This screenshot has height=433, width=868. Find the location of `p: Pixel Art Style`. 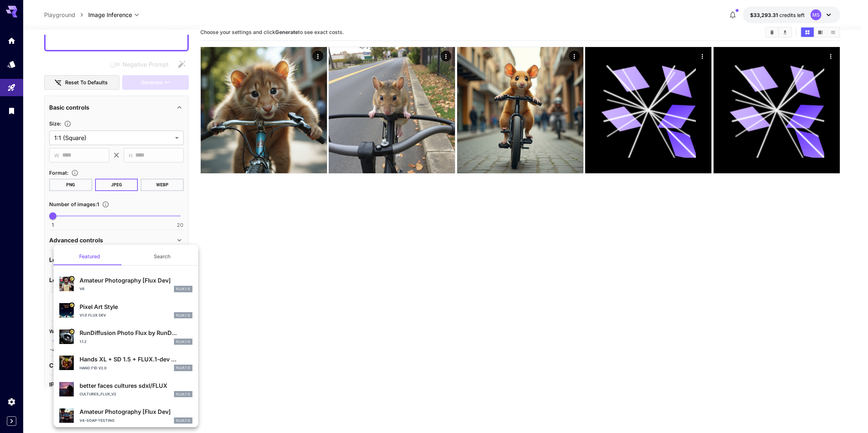

p: Pixel Art Style is located at coordinates (136, 307).